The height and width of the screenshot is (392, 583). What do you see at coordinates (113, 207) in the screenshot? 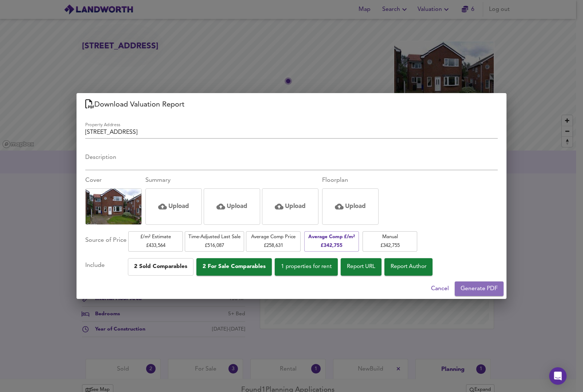
I see `img: Uploaded` at bounding box center [113, 207].